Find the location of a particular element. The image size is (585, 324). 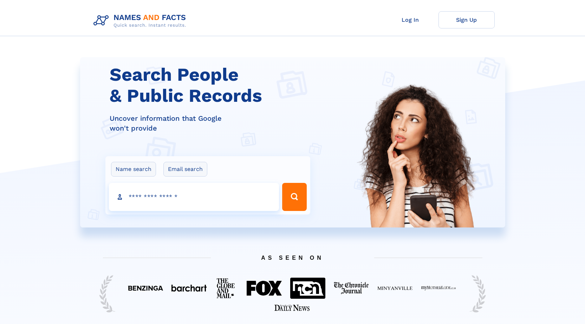

img: Featured on FOX 40 is located at coordinates (264, 288).